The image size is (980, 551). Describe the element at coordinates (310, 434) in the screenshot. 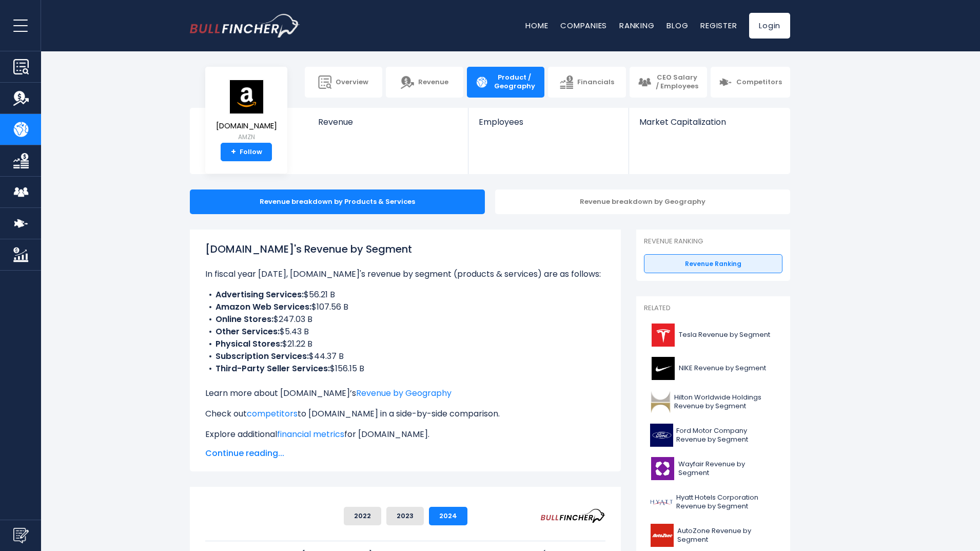

I see `a: financial metrics` at that location.